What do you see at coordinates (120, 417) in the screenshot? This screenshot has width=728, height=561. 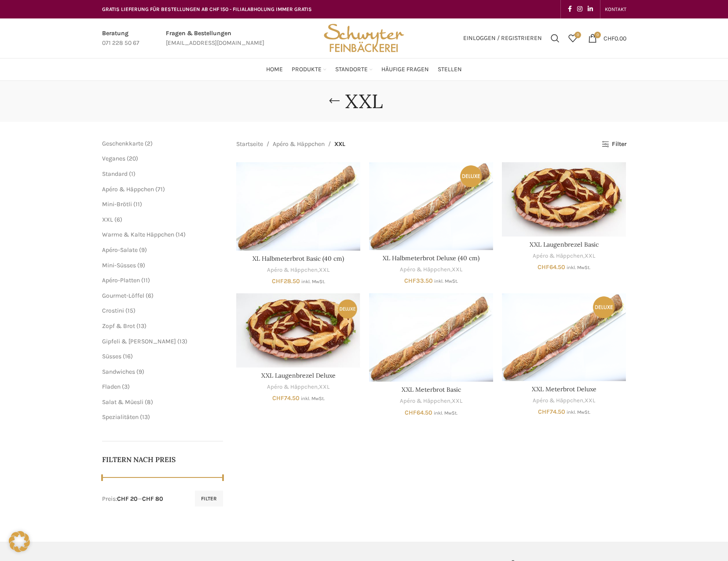 I see `a: Spezialitäten` at bounding box center [120, 417].